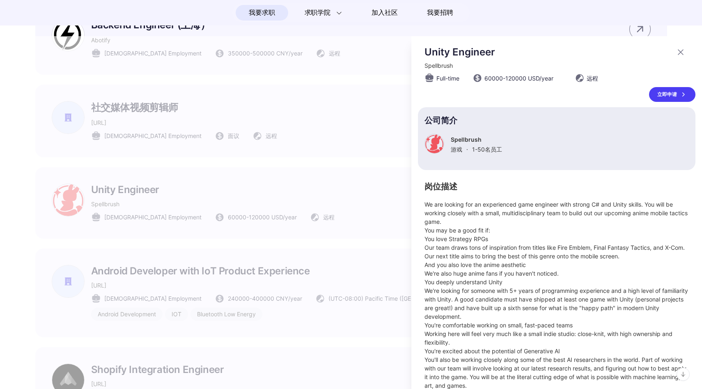 The width and height of the screenshot is (702, 389). Describe the element at coordinates (557, 120) in the screenshot. I see `p: 公司简介` at that location.